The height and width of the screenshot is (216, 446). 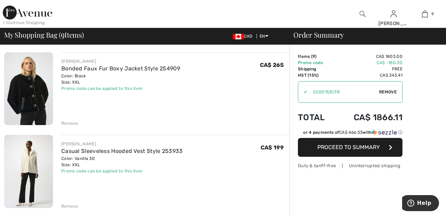 I want to click on img: My Bag, so click(x=424, y=14).